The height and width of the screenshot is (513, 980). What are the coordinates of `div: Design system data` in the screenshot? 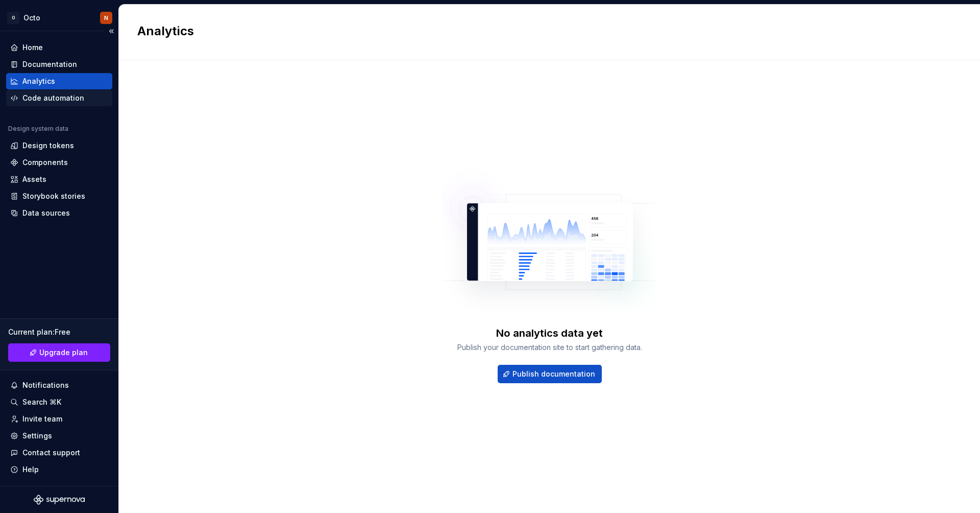 It's located at (38, 128).